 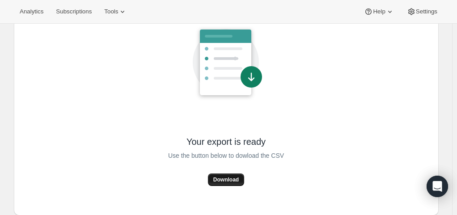 I want to click on span: Analytics, so click(x=31, y=12).